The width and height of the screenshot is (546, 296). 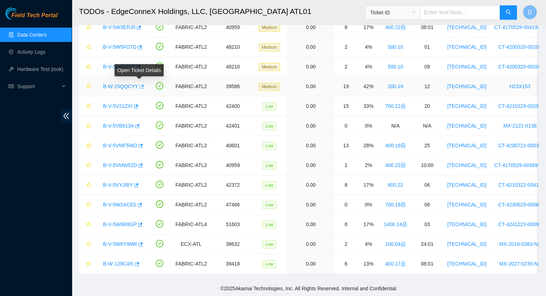 I want to click on div: Open Ticket Details, so click(x=139, y=70).